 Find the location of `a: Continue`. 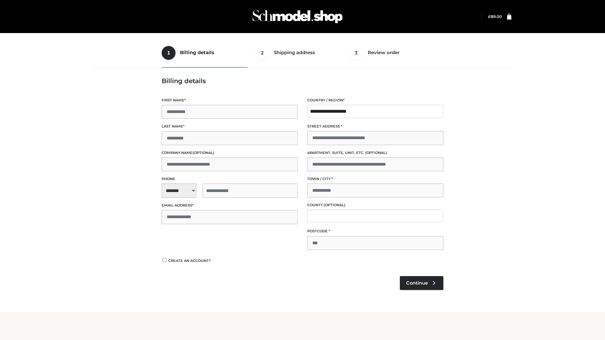

a: Continue is located at coordinates (422, 283).